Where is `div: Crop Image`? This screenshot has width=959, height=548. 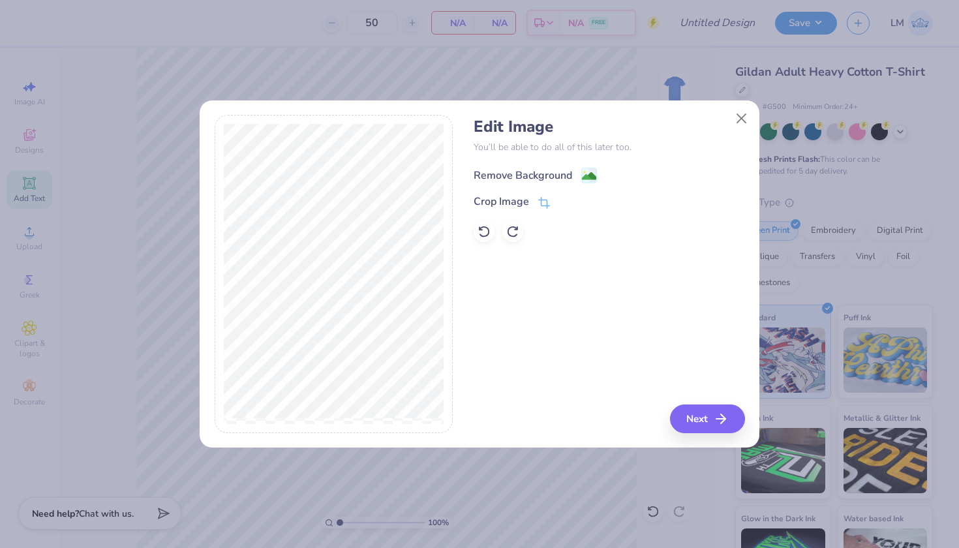 div: Crop Image is located at coordinates (501, 202).